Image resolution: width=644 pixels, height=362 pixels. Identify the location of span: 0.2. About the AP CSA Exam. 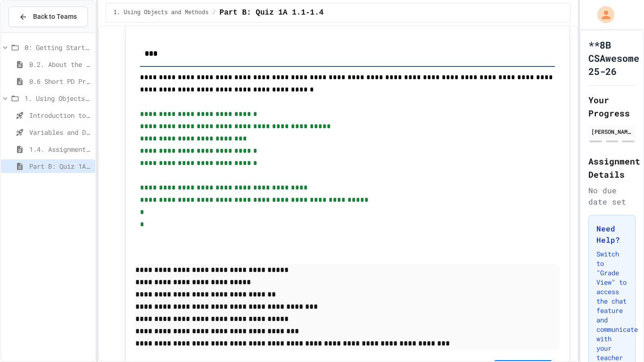
(61, 64).